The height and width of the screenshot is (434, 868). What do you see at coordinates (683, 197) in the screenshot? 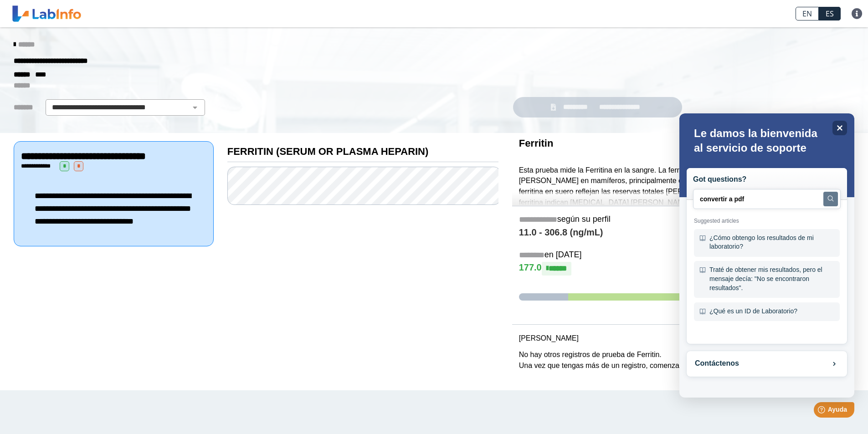
I see `p: Esta prueba mide la Ferritina en la sangre. La ferritina es la principal proteína de almacenamien...` at bounding box center [683, 197].